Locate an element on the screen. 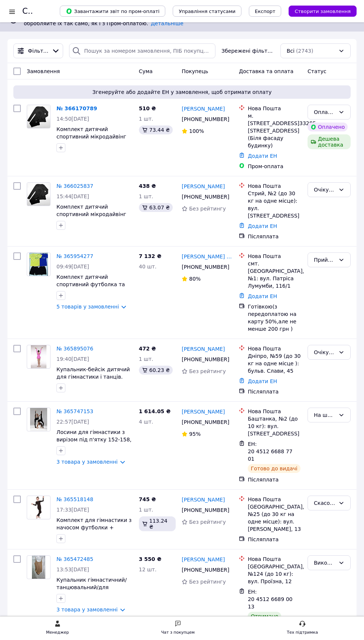  a: Детальніше is located at coordinates (167, 23).